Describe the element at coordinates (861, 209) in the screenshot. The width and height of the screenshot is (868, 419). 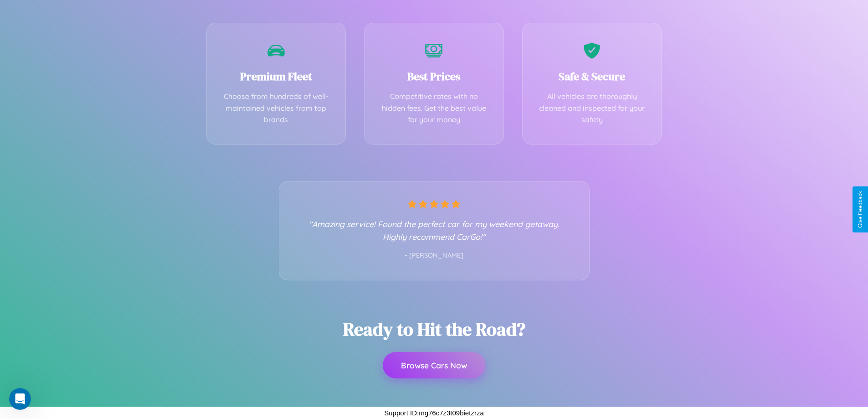
I see `div: Give Feedback` at that location.